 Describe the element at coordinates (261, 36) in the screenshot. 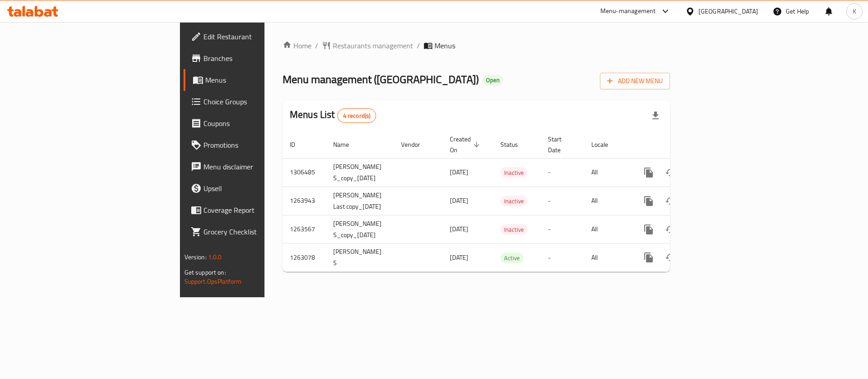

I see `span: Edit Restaurant` at that location.